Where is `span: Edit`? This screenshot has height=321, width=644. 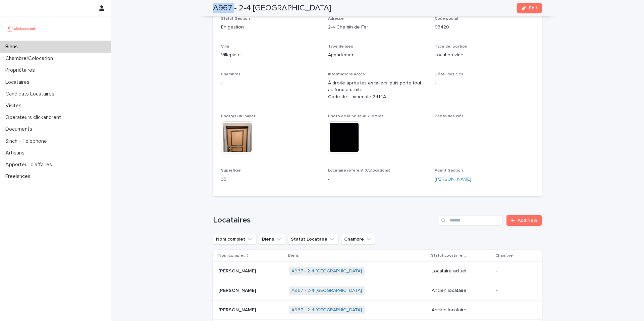
span: Edit is located at coordinates (533, 8).